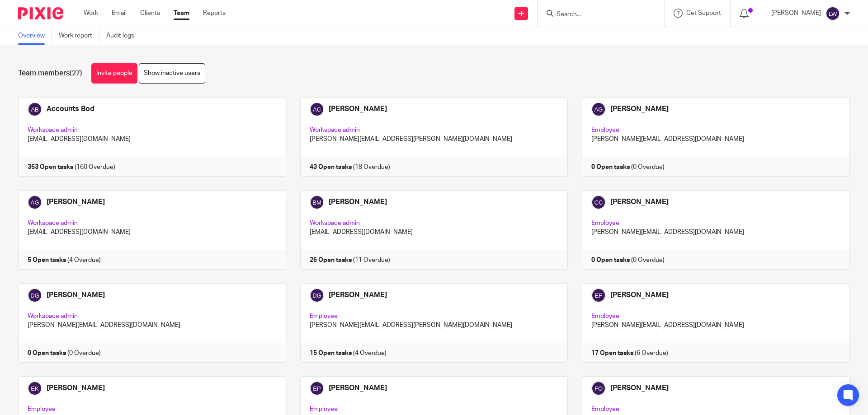 Image resolution: width=868 pixels, height=415 pixels. I want to click on a: Work, so click(91, 13).